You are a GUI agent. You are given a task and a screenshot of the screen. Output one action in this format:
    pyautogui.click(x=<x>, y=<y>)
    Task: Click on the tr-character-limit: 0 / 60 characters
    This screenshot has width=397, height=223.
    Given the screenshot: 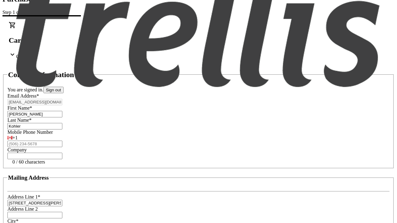 What is the action you would take?
    pyautogui.click(x=29, y=162)
    